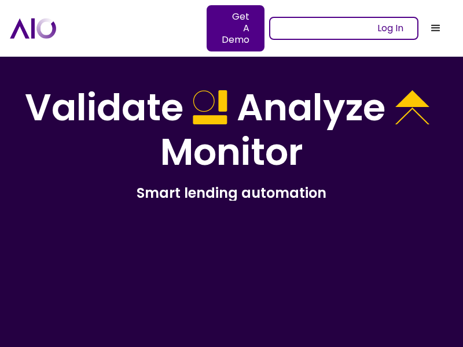  Describe the element at coordinates (344, 28) in the screenshot. I see `a: Log In` at that location.